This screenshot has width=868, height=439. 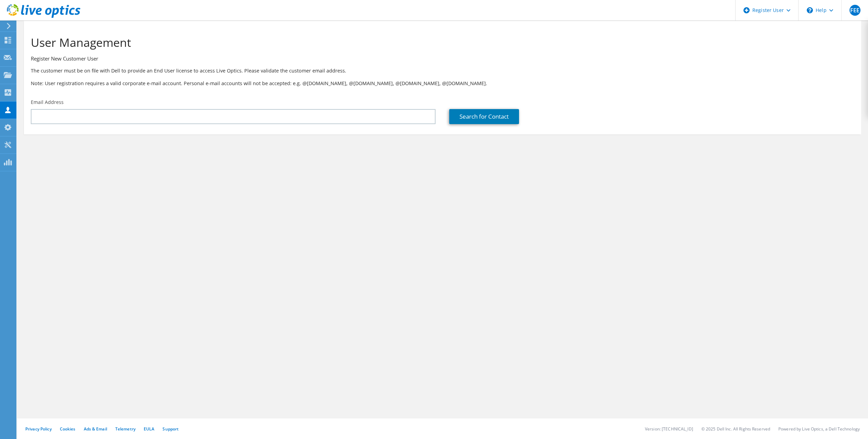 What do you see at coordinates (810, 10) in the screenshot?
I see `svg: \n` at bounding box center [810, 10].